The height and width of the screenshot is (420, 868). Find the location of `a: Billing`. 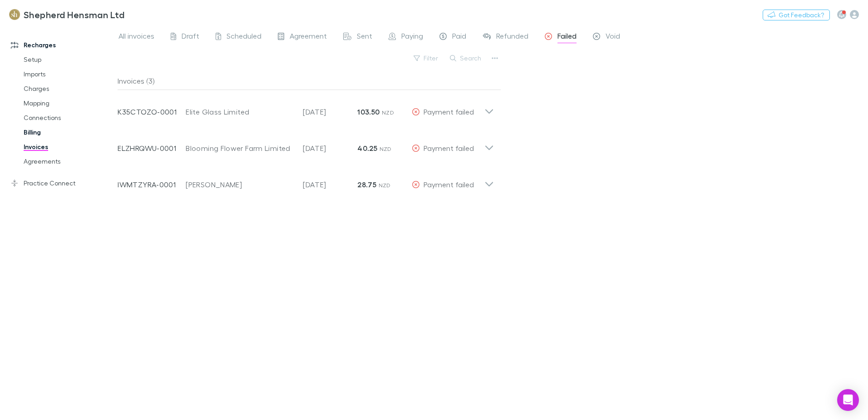

a: Billing is located at coordinates (69, 132).